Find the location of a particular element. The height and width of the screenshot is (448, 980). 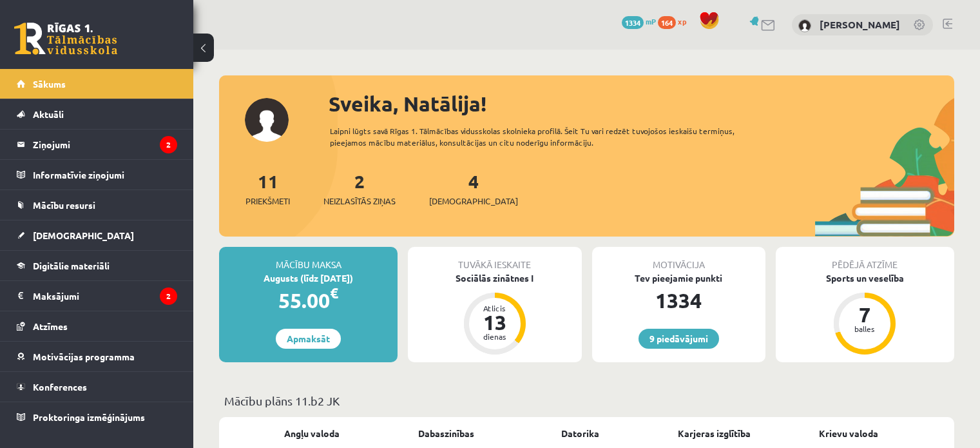

div: 7 is located at coordinates (865, 315).